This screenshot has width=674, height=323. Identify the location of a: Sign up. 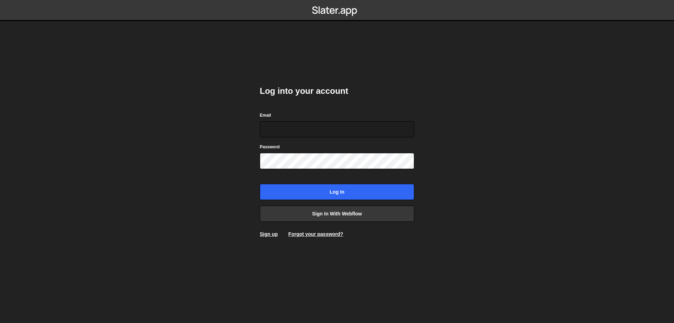
(269, 234).